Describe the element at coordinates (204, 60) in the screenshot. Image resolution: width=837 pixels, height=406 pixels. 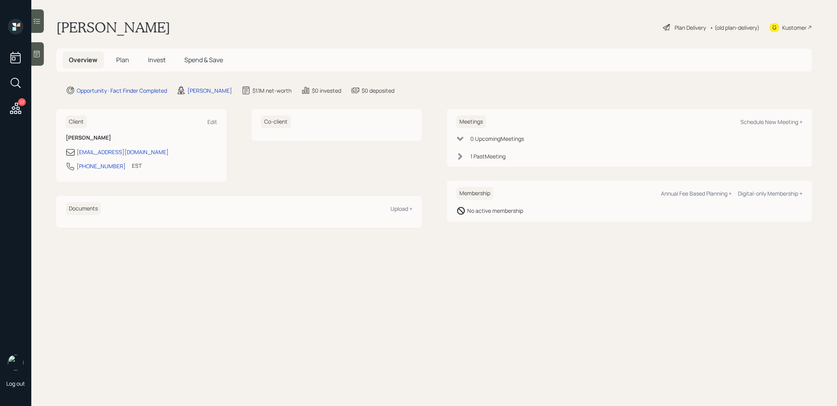
I see `span: Spend & Save` at that location.